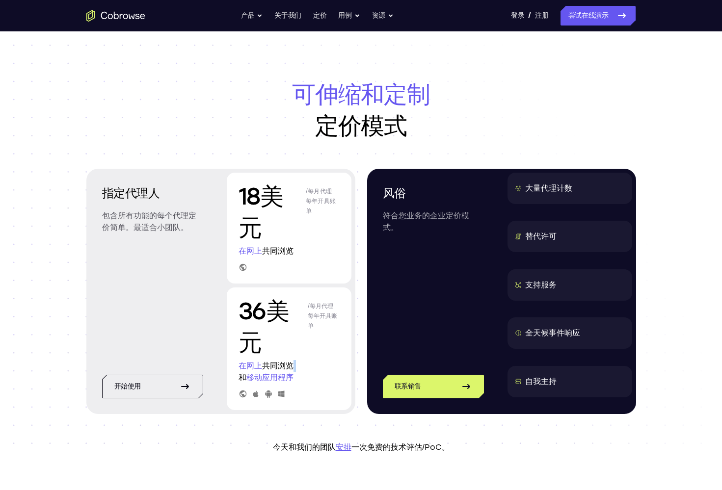 This screenshot has height=490, width=722. Describe the element at coordinates (252, 16) in the screenshot. I see `button: 产品` at that location.